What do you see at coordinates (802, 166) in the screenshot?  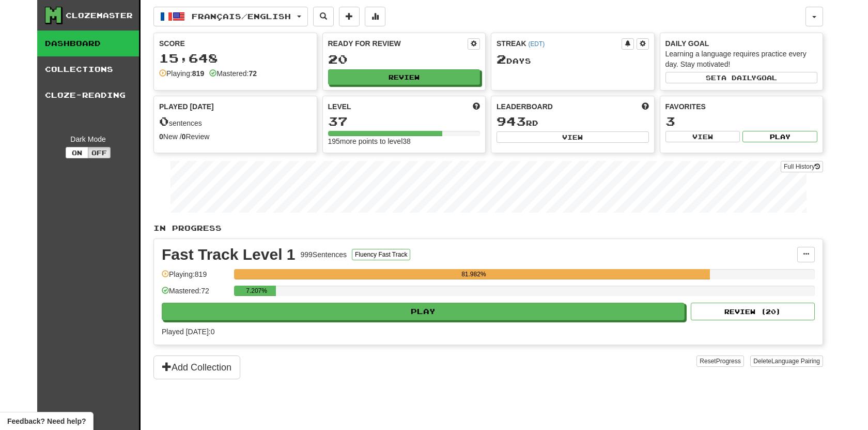 I see `a: Full History` at bounding box center [802, 166].